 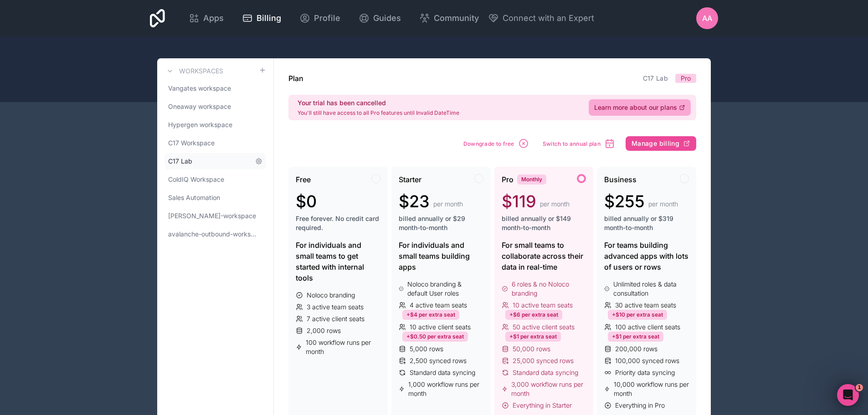 What do you see at coordinates (647, 223) in the screenshot?
I see `span: billed annually or $319 month-to-month` at bounding box center [647, 223].